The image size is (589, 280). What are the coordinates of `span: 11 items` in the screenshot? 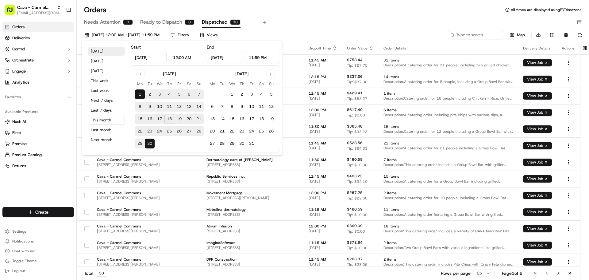 It's located at (448, 209).